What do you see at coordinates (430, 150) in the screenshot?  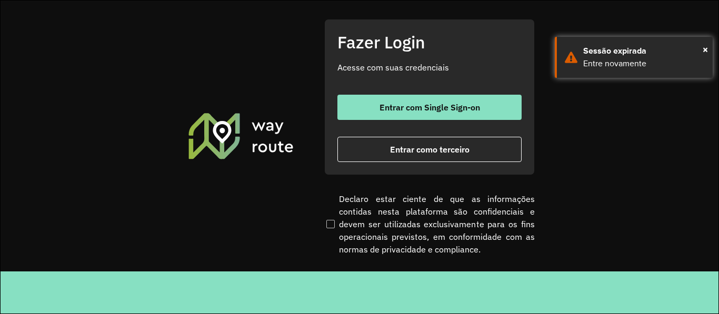 I see `span: Entrar como terceiro` at bounding box center [430, 150].